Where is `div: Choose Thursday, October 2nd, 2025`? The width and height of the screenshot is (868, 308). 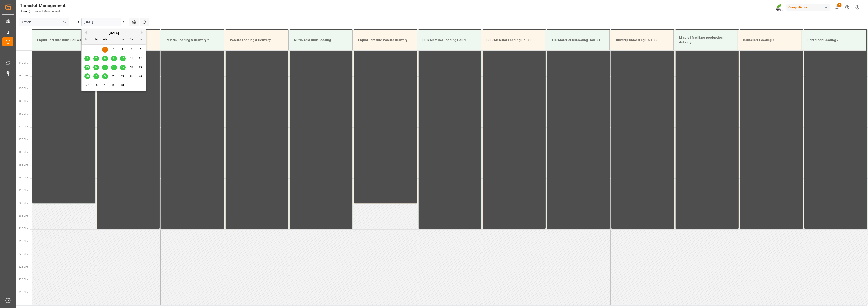
div: Choose Thursday, October 2nd, 2025 is located at coordinates (114, 49).